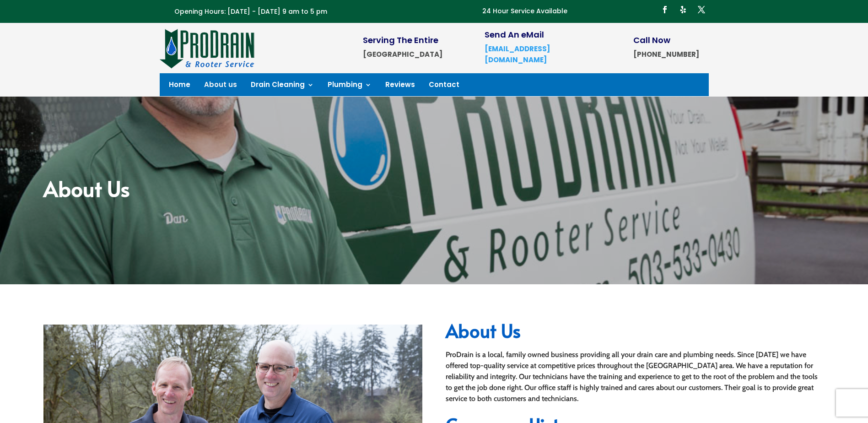 The height and width of the screenshot is (423, 868). I want to click on a: Home, so click(179, 86).